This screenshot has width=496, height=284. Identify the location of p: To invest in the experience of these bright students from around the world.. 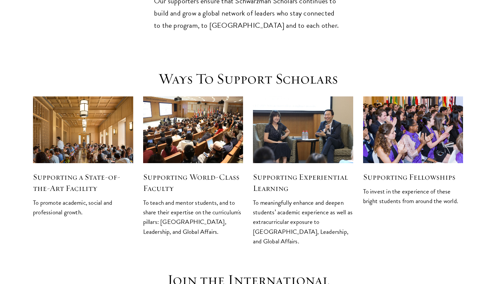
(413, 196).